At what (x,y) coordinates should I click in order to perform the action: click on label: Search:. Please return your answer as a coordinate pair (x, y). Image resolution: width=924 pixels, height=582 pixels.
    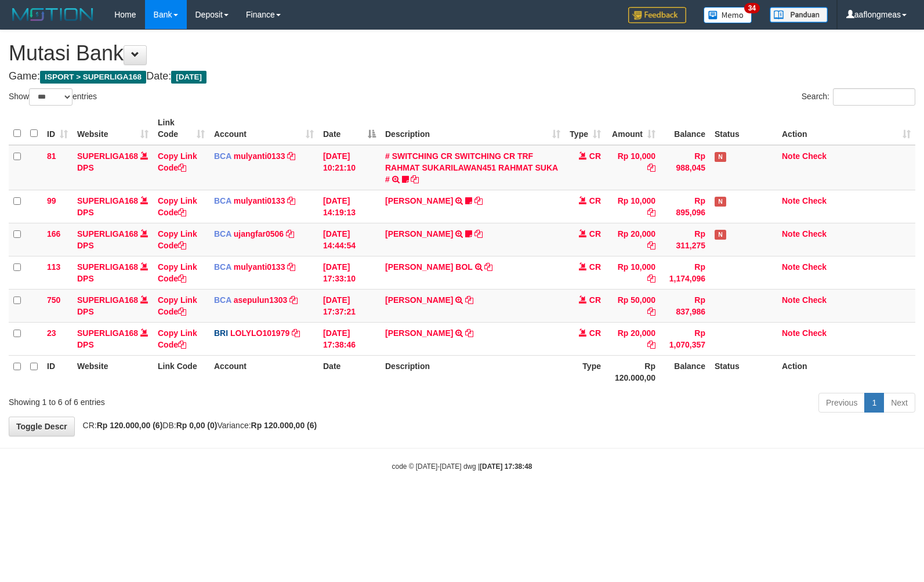
    Looking at the image, I should click on (858, 97).